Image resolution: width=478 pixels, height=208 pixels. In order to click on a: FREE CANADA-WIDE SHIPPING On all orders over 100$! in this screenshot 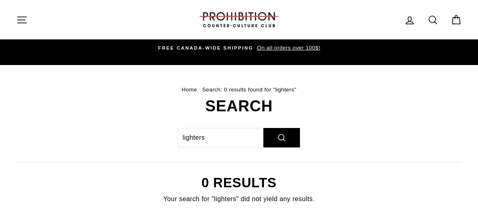, I will do `click(239, 48)`.